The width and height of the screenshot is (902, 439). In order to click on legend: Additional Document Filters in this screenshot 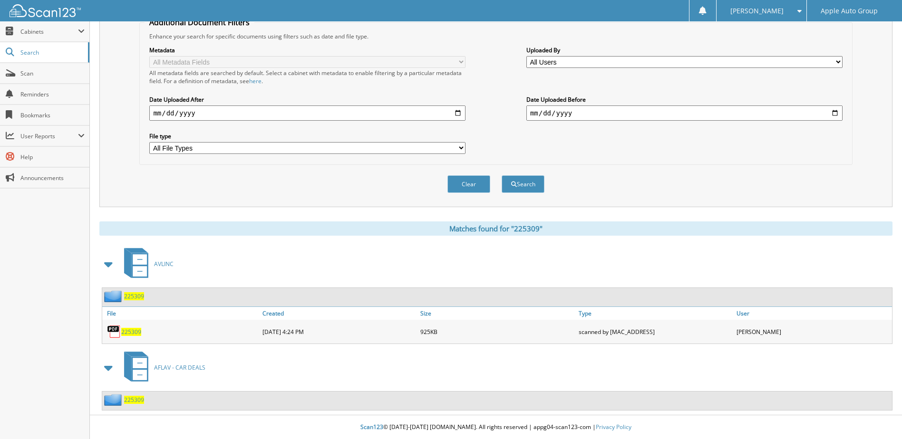, I will do `click(199, 22)`.